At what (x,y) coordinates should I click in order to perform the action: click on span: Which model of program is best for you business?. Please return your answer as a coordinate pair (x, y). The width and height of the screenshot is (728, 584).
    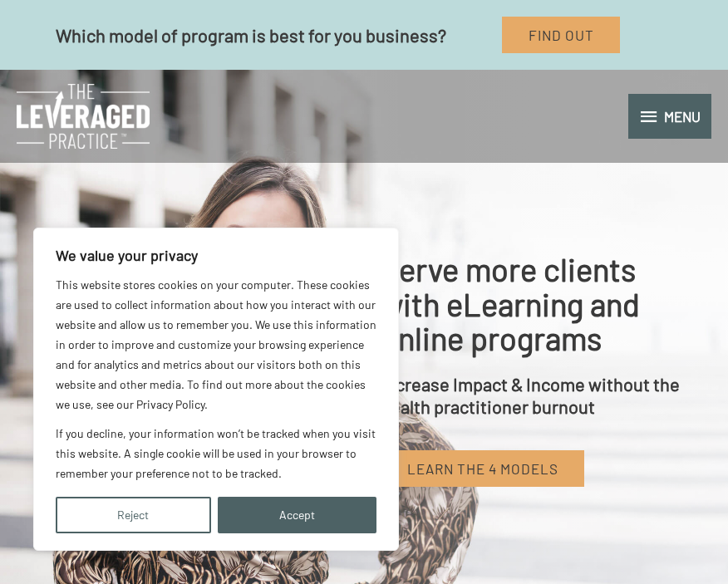
    Looking at the image, I should click on (251, 35).